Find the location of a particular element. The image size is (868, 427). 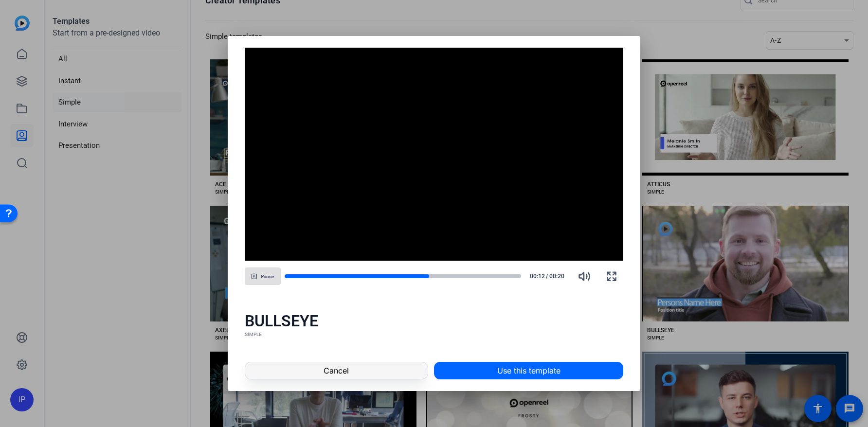

button: Mute is located at coordinates (584, 276).